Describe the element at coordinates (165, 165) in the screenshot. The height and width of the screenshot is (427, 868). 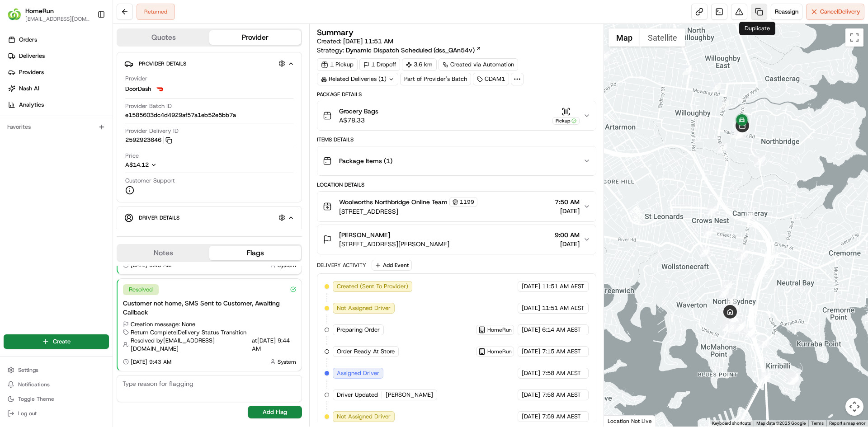
I see `button: A$14.12` at that location.